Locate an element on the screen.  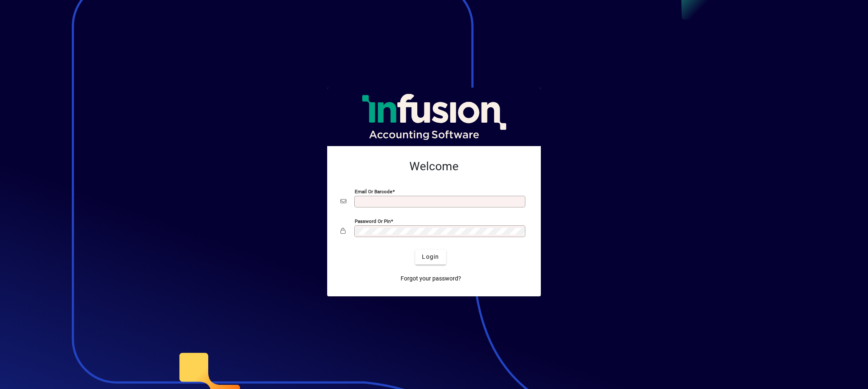
button: Login is located at coordinates (430, 257).